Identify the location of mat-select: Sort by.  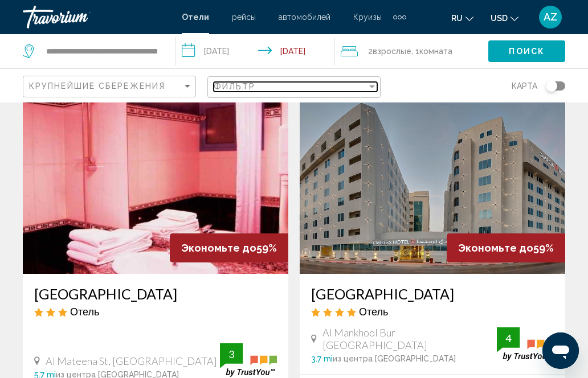
(110, 86).